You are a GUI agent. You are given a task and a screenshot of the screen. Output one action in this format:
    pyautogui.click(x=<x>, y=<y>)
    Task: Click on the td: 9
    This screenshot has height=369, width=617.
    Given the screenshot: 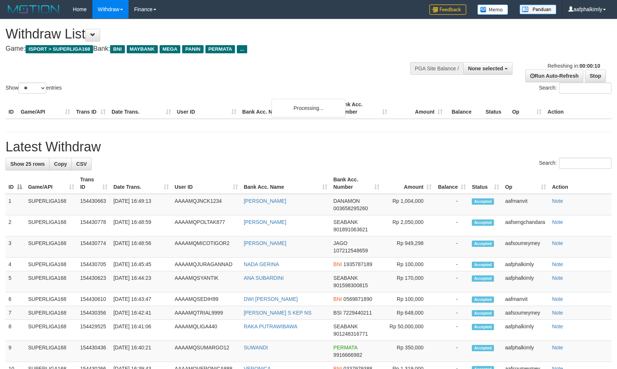 What is the action you would take?
    pyautogui.click(x=15, y=351)
    